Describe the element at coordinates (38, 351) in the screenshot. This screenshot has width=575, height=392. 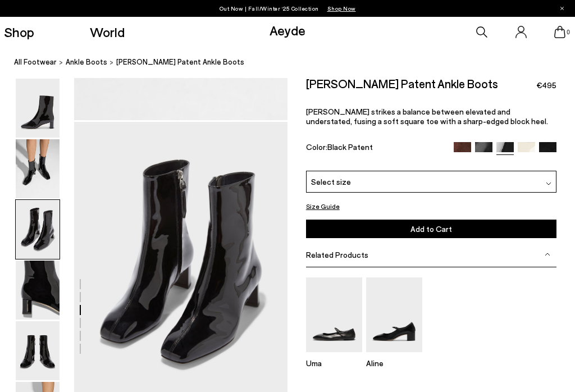
I see `img: Millie Patent Ankle Boots - Image 5` at that location.